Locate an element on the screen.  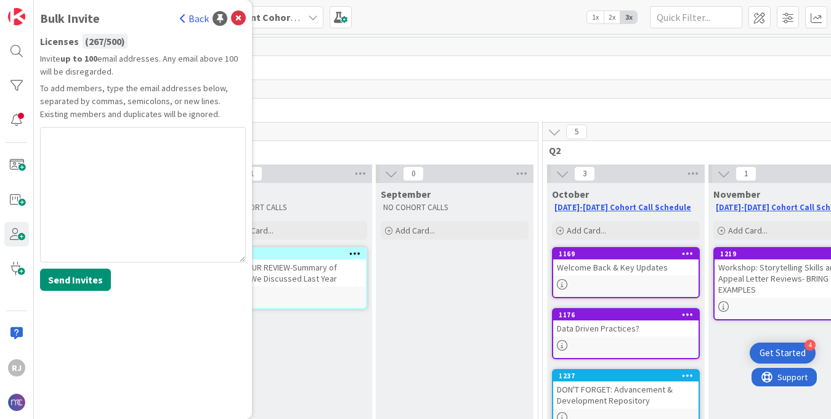
span: Q1 is located at coordinates (288, 150).